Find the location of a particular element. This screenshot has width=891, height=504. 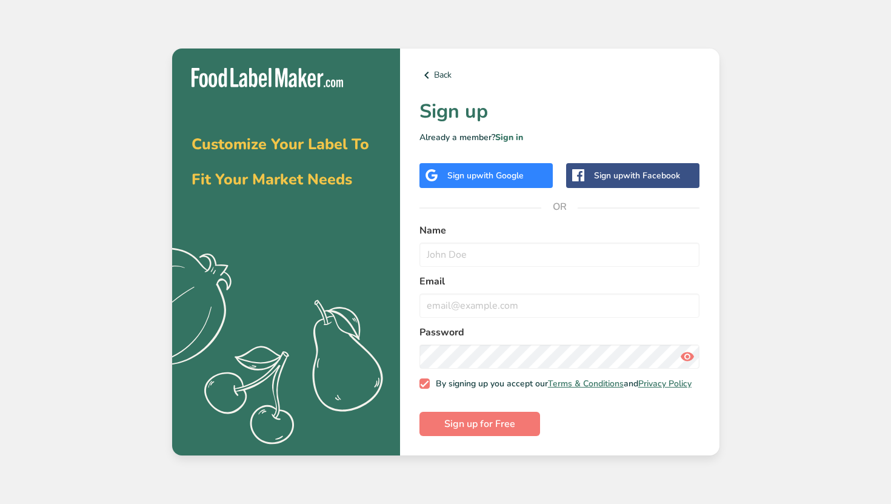

img: Food Label Maker is located at coordinates (267, 78).